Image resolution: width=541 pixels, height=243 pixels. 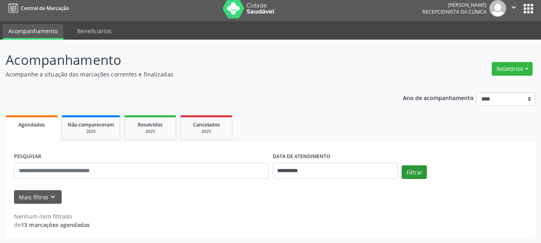 What do you see at coordinates (33, 32) in the screenshot?
I see `a: Acompanhamento` at bounding box center [33, 32].